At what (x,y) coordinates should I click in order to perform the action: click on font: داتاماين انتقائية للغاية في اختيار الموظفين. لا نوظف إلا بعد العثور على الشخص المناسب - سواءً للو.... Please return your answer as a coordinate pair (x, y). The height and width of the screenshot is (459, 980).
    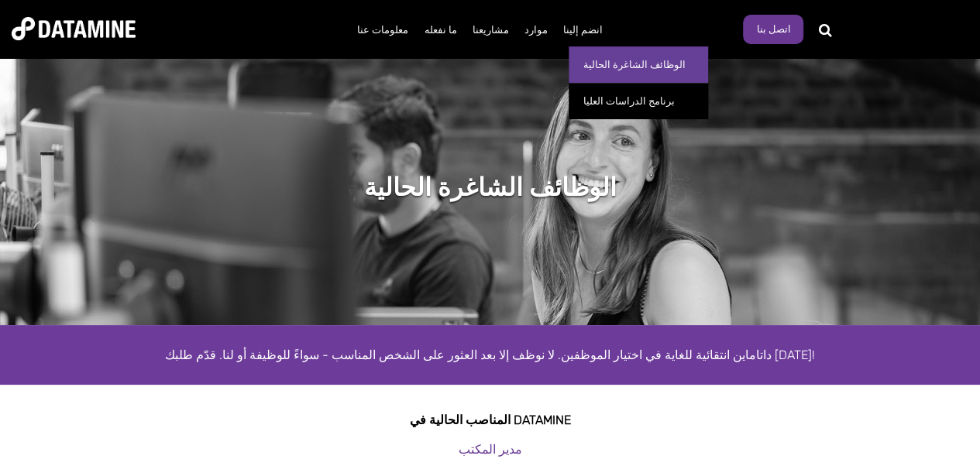
    Looking at the image, I should click on (490, 355).